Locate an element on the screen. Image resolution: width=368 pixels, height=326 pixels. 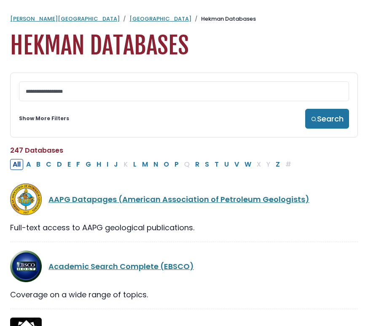
div: Coverage on a wide range of topics. is located at coordinates (184, 294).